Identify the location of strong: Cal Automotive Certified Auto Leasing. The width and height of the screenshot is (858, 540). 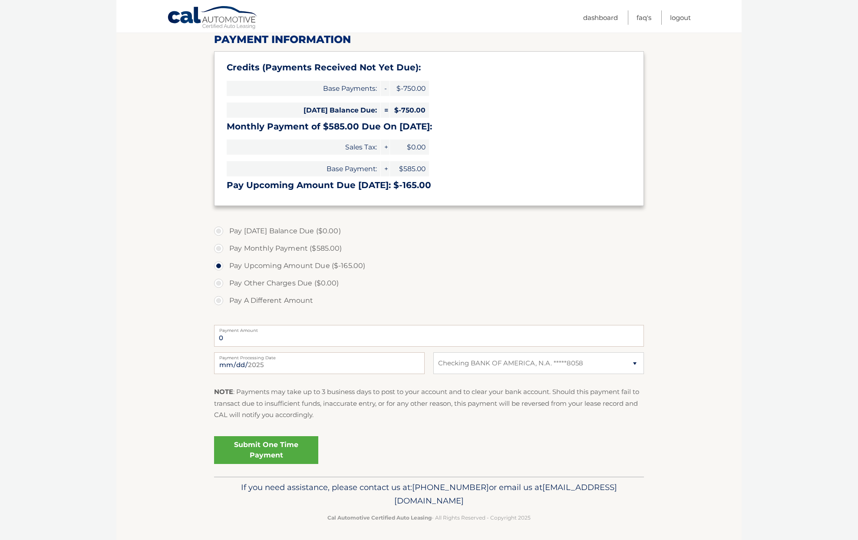
(380, 517).